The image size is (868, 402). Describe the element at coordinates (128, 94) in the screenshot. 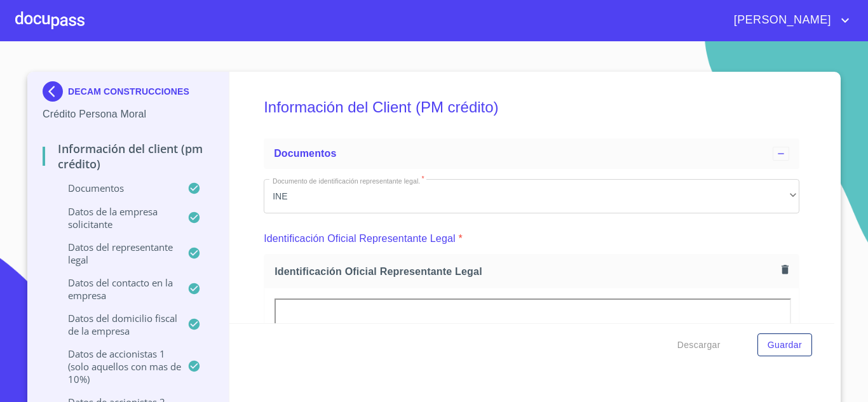

I see `div: DECAM CONSTRUCCIONES` at that location.